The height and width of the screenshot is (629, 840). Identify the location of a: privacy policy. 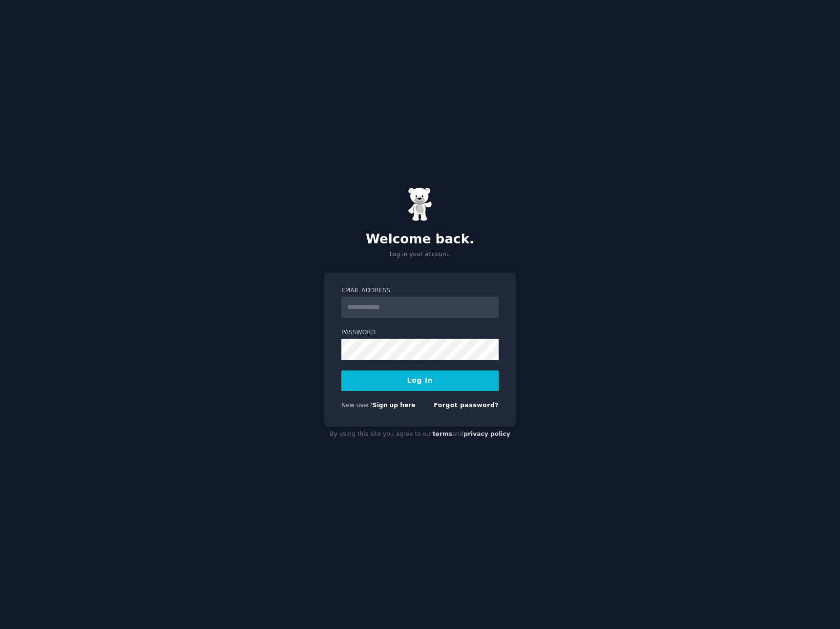
(487, 434).